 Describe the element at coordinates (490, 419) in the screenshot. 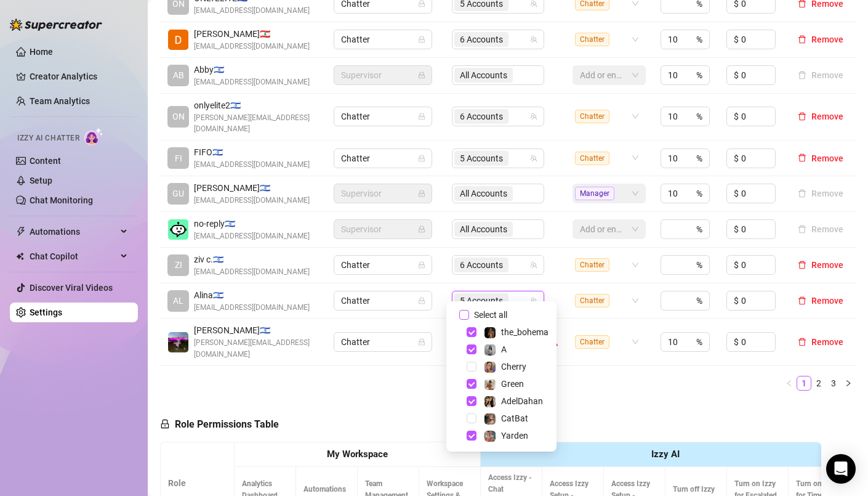

I see `img: CatBat` at that location.